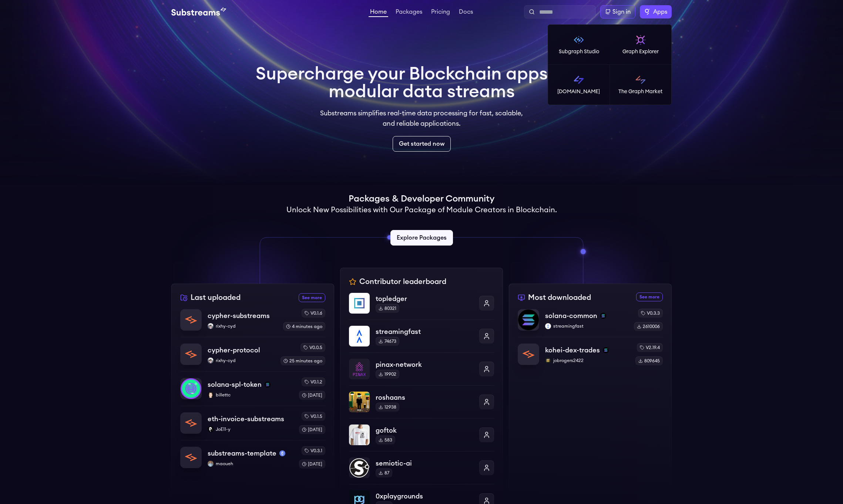  I want to click on p: roshaans, so click(425, 397).